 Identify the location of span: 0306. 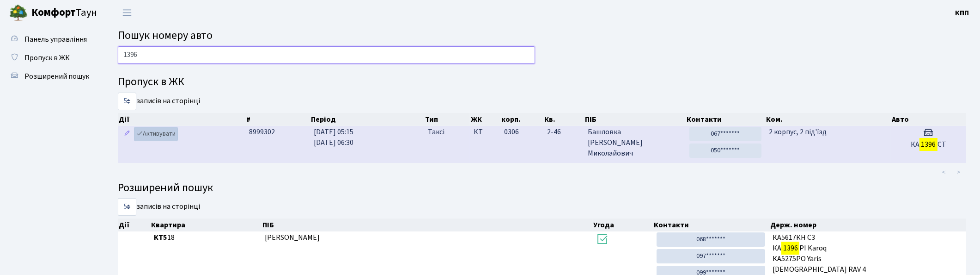
(511, 132).